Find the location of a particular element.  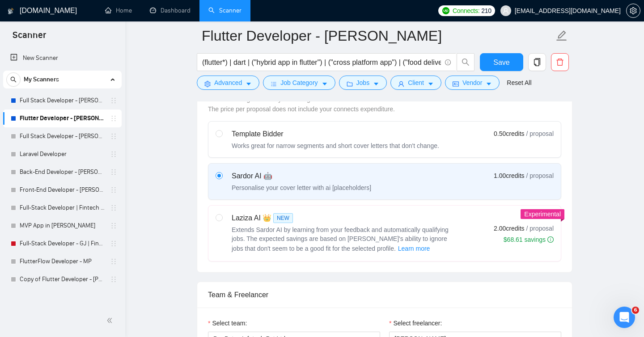

span: copy is located at coordinates (537, 62).